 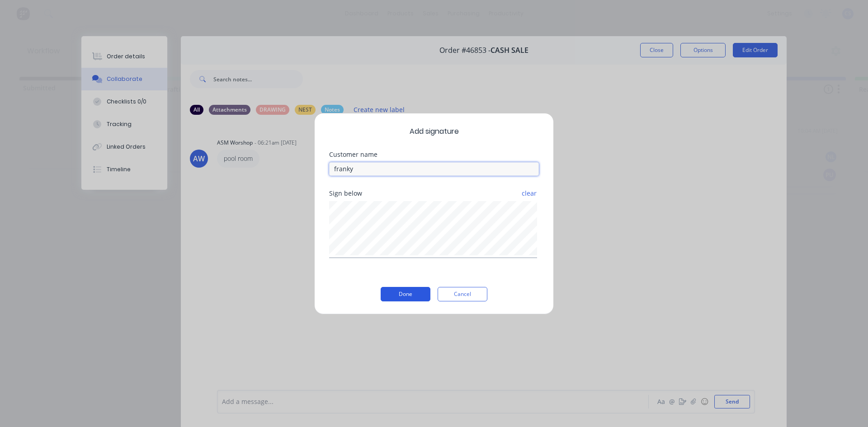 I want to click on div: Customer name, so click(x=434, y=155).